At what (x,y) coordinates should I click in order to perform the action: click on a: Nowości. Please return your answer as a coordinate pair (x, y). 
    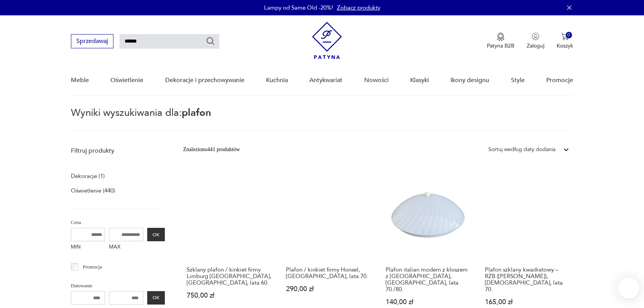
    Looking at the image, I should click on (376, 80).